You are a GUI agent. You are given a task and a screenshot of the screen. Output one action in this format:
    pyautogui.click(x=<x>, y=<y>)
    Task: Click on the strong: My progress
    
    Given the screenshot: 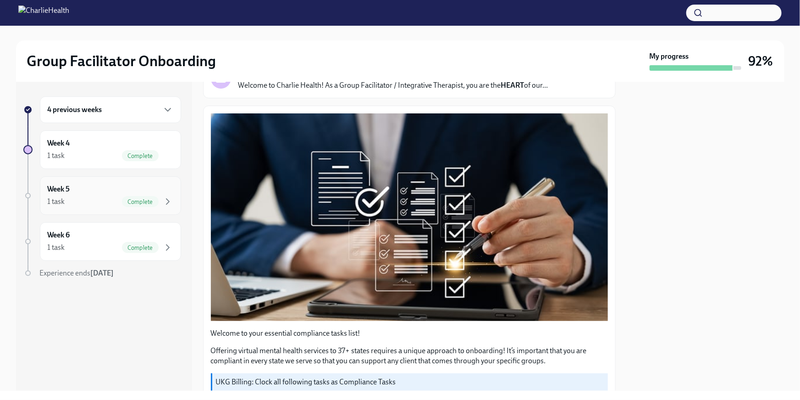 What is the action you would take?
    pyautogui.click(x=670, y=56)
    